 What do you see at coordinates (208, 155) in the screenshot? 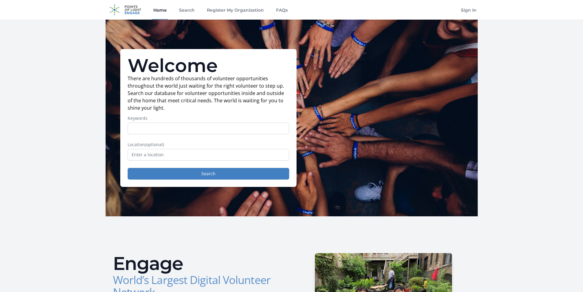
I see `input: Enter a location` at bounding box center [208, 155].